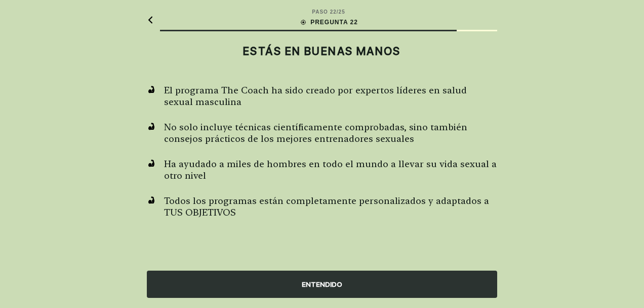 Image resolution: width=644 pixels, height=308 pixels. I want to click on span: No solo incluye técnicas científicamente comprobadas, sino también consejos prácticos de los mejo..., so click(330, 133).